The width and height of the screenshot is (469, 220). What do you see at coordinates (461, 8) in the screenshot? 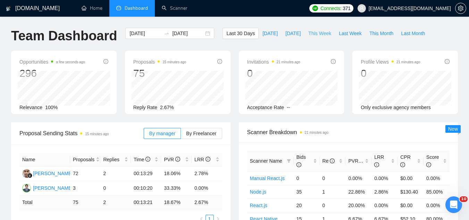
I see `a: setting` at bounding box center [461, 8].